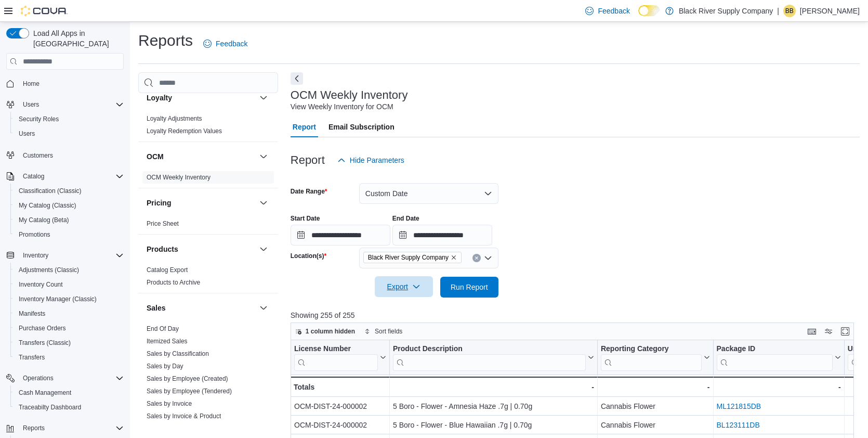  Describe the element at coordinates (69, 270) in the screenshot. I see `span: Adjustments (Classic)` at that location.